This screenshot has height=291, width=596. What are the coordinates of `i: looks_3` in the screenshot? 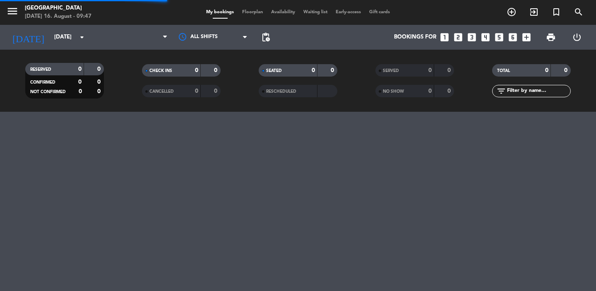 It's located at (472, 37).